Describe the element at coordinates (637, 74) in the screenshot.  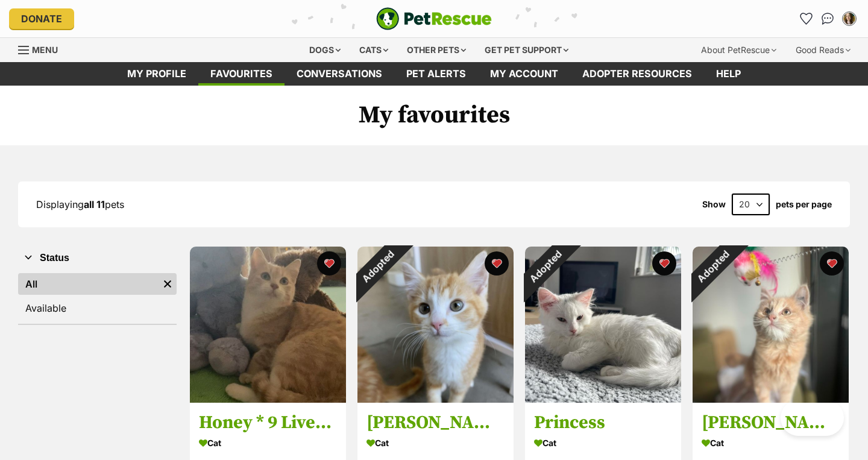
I see `a: Adopter resources` at that location.